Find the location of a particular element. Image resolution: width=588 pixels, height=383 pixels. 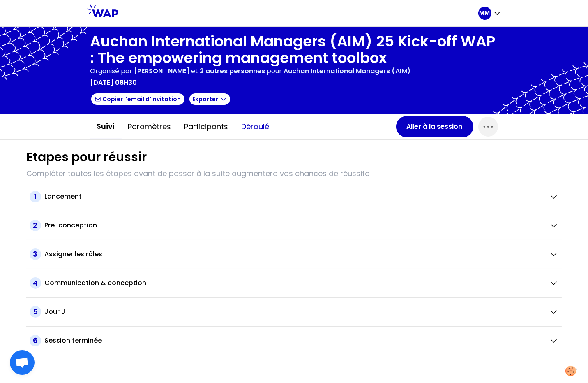

p: et is located at coordinates (200, 71).